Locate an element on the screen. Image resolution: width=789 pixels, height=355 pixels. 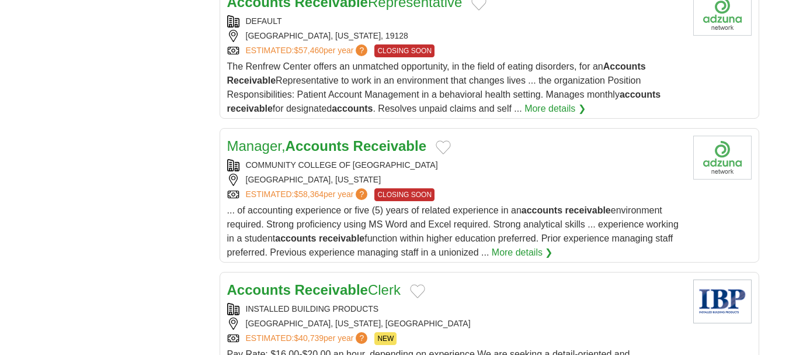
a: Manager,Accounts Receivable is located at coordinates (327, 145).